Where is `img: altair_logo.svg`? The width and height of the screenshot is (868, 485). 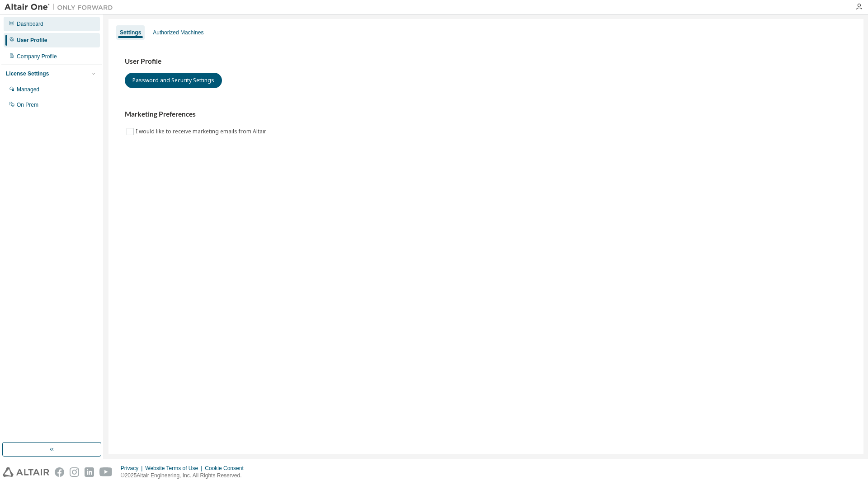
img: altair_logo.svg is located at coordinates (26, 472).